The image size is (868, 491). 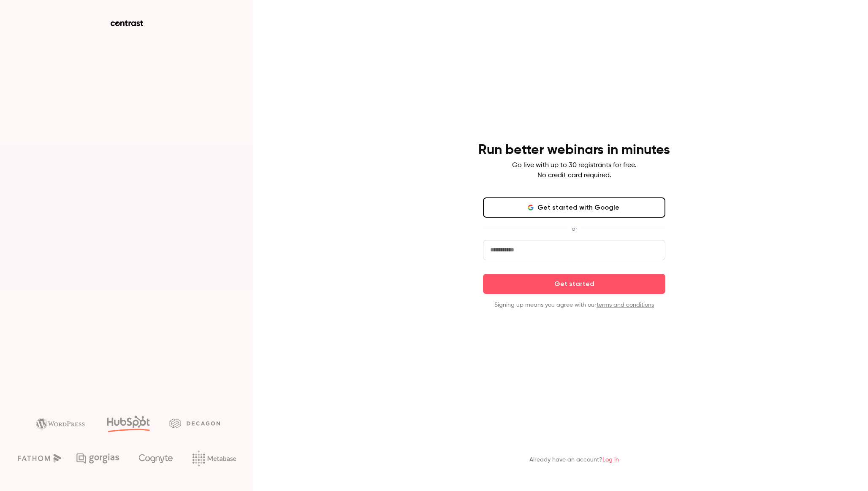 I want to click on p: Go live with up to 30 registrants for free. No credit card required., so click(x=574, y=171).